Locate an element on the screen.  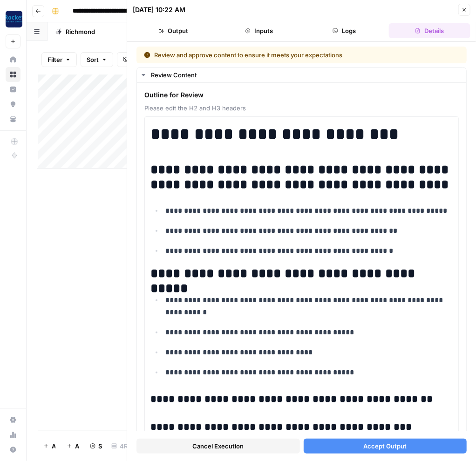
span: Sort is located at coordinates (93, 60).